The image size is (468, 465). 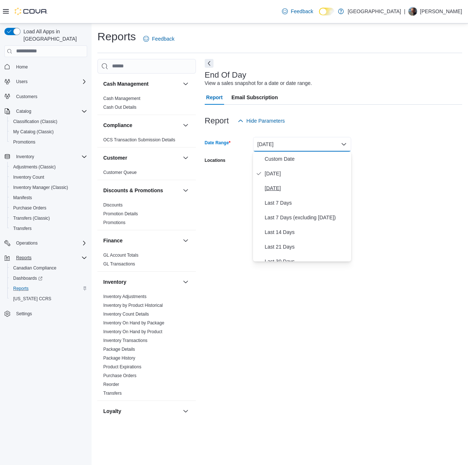 What do you see at coordinates (111, 384) in the screenshot?
I see `span: Reorder` at bounding box center [111, 384].